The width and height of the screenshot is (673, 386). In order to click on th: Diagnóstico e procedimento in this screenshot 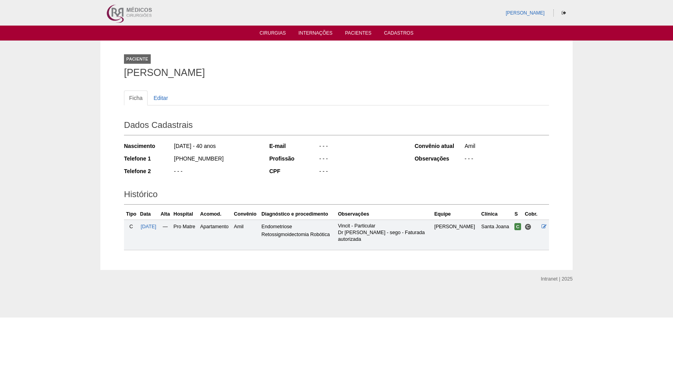, I will do `click(298, 214)`.